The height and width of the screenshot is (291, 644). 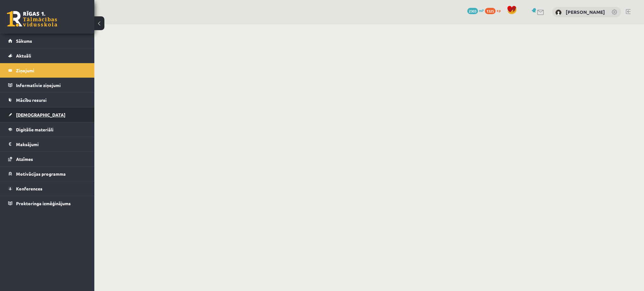 I want to click on a: 2303 mP, so click(x=476, y=11).